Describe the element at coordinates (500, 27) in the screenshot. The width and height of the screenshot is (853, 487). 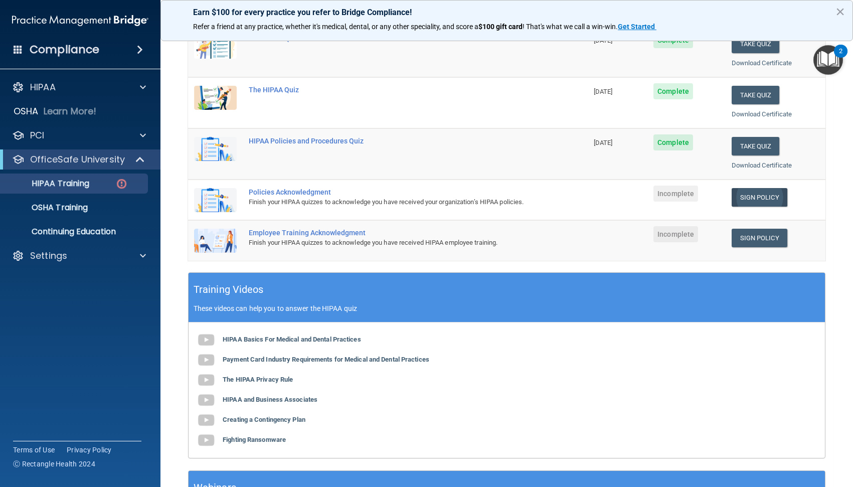
I see `strong: $100 gift card` at that location.